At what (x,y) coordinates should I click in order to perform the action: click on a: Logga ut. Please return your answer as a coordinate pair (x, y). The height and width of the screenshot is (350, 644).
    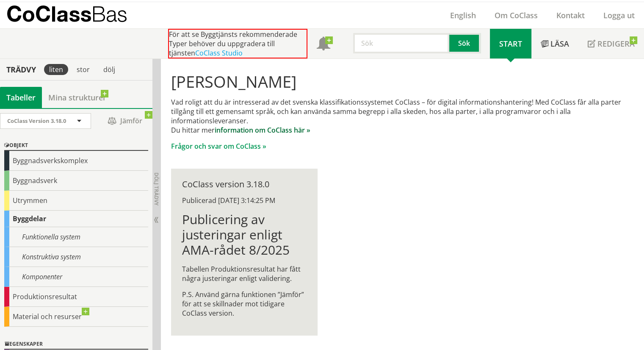
    Looking at the image, I should click on (619, 15).